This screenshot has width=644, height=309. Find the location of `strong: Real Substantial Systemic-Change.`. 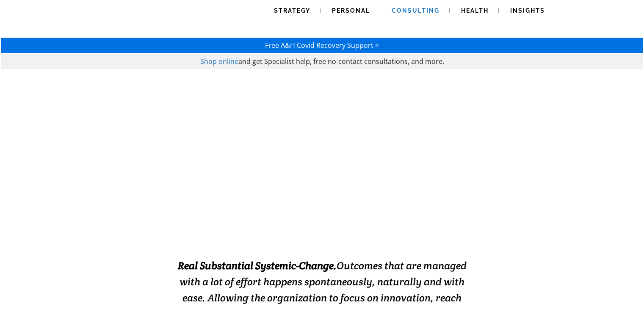

strong: Real Substantial Systemic-Change. is located at coordinates (257, 266).